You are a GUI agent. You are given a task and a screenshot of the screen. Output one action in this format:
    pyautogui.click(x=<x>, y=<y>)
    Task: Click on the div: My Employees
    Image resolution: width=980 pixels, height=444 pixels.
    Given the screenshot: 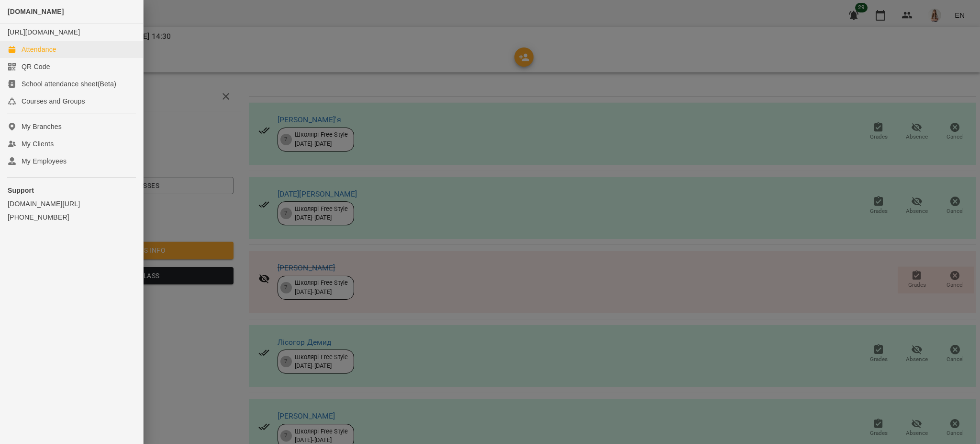 What is the action you would take?
    pyautogui.click(x=44, y=161)
    